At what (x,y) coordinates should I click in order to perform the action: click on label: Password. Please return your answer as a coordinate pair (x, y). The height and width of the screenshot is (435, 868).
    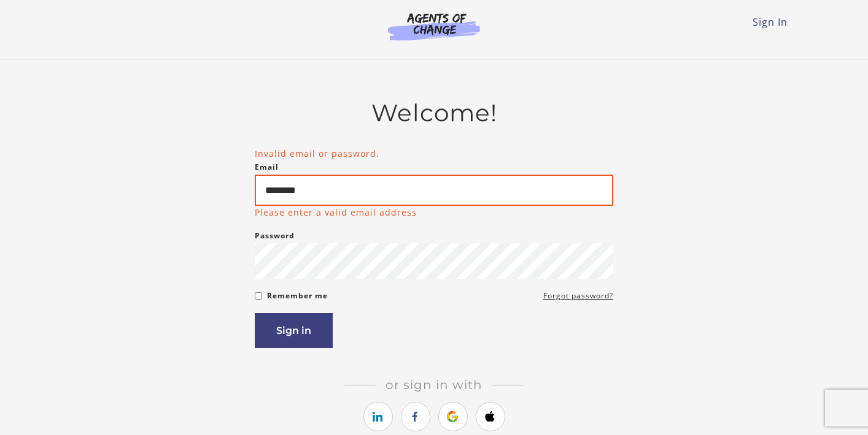
    Looking at the image, I should click on (275, 236).